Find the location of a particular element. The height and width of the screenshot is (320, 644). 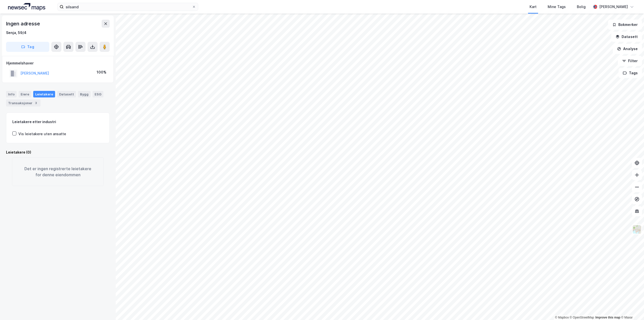

div: 3 is located at coordinates (36, 103).